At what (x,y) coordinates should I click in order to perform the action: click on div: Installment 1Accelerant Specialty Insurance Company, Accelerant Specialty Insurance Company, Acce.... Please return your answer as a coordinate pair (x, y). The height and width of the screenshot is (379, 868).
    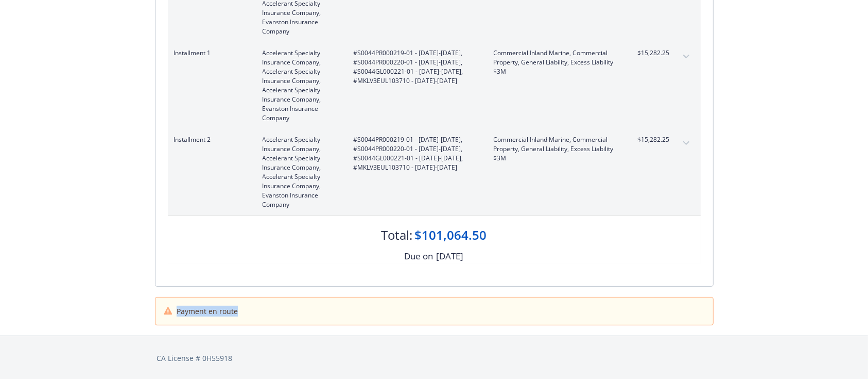
    Looking at the image, I should click on (434, 85).